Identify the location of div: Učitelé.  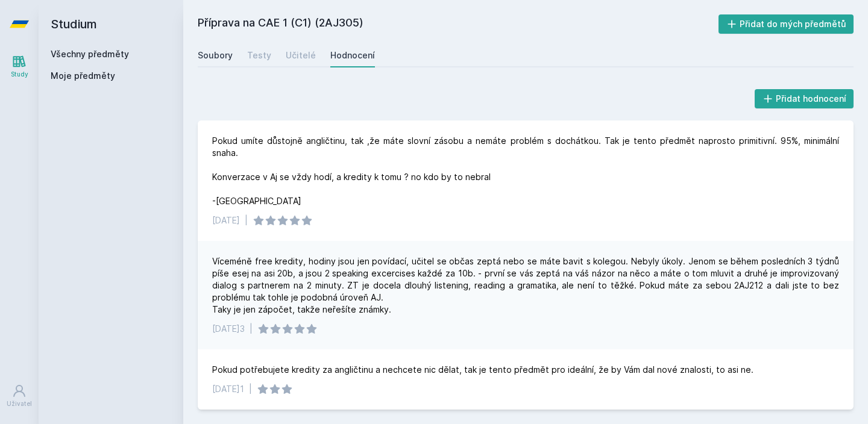
(300, 55).